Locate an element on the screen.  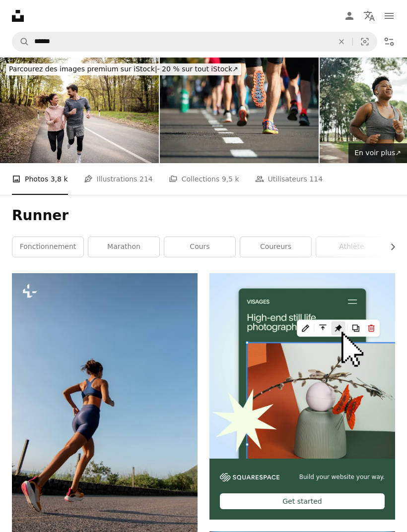
button: Rechercher sur Unsplash is located at coordinates (21, 42).